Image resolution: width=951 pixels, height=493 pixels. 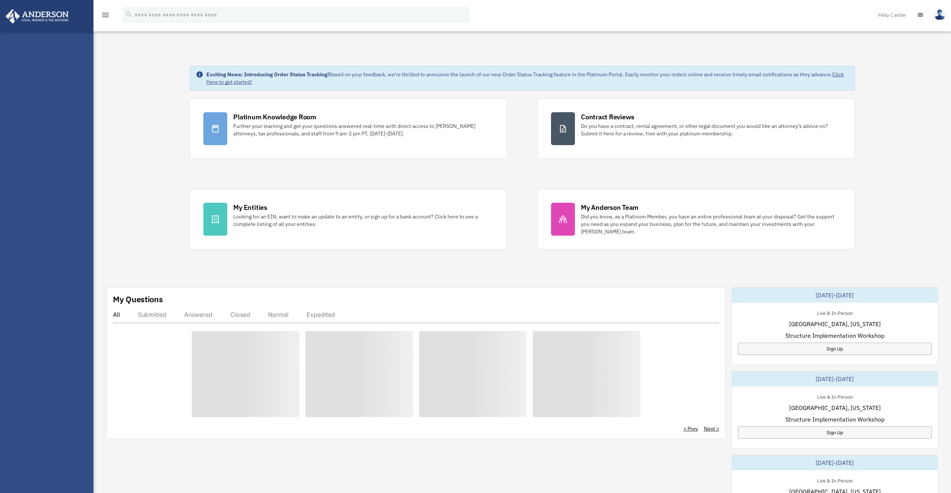 I want to click on div: My Entities, so click(x=250, y=207).